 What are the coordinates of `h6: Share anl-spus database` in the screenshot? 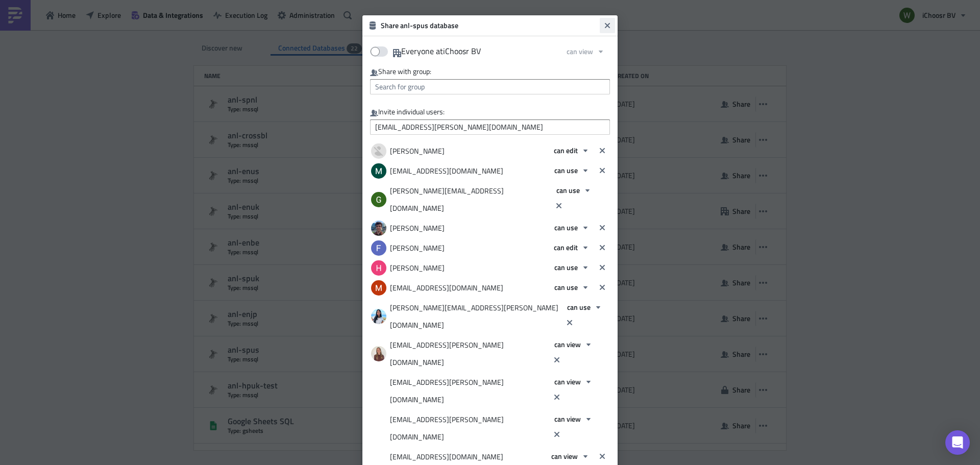 It's located at (491, 26).